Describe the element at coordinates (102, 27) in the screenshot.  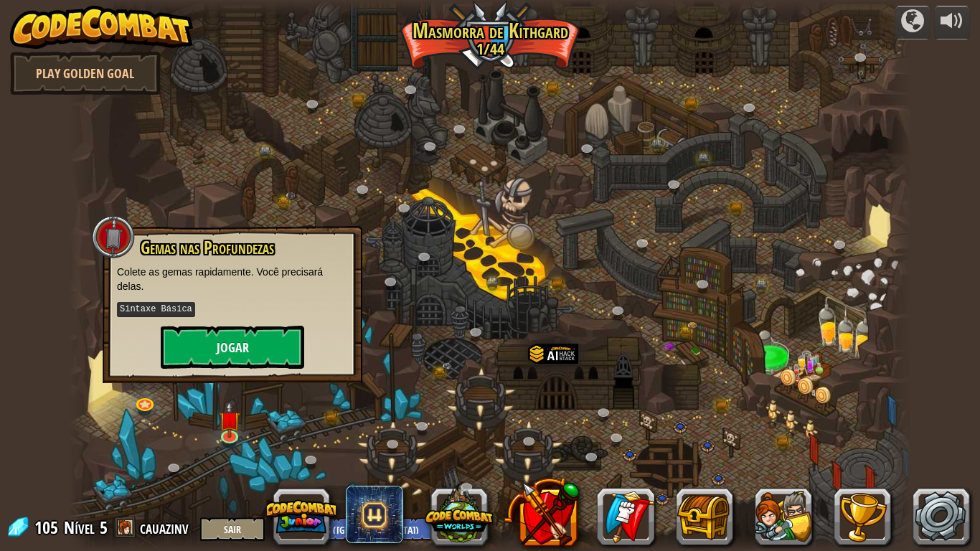
I see `img: CodeCombat - Learn how to code by playing a game` at that location.